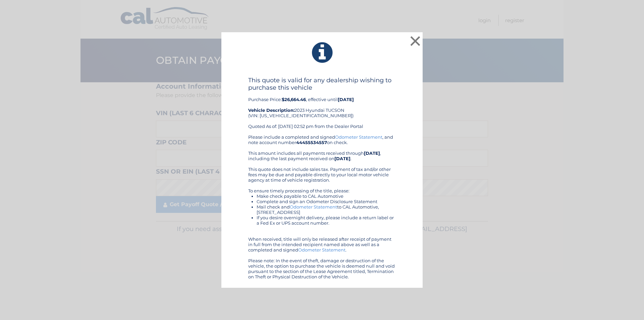 The height and width of the screenshot is (320, 644). What do you see at coordinates (271, 110) in the screenshot?
I see `strong: Vehicle Description:` at bounding box center [271, 110].